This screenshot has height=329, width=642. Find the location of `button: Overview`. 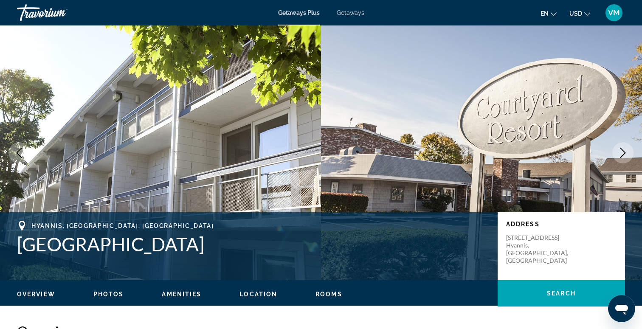

button: Overview is located at coordinates (36, 294).